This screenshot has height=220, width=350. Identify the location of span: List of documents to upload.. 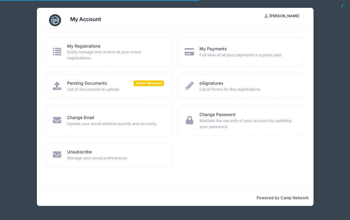
(115, 90).